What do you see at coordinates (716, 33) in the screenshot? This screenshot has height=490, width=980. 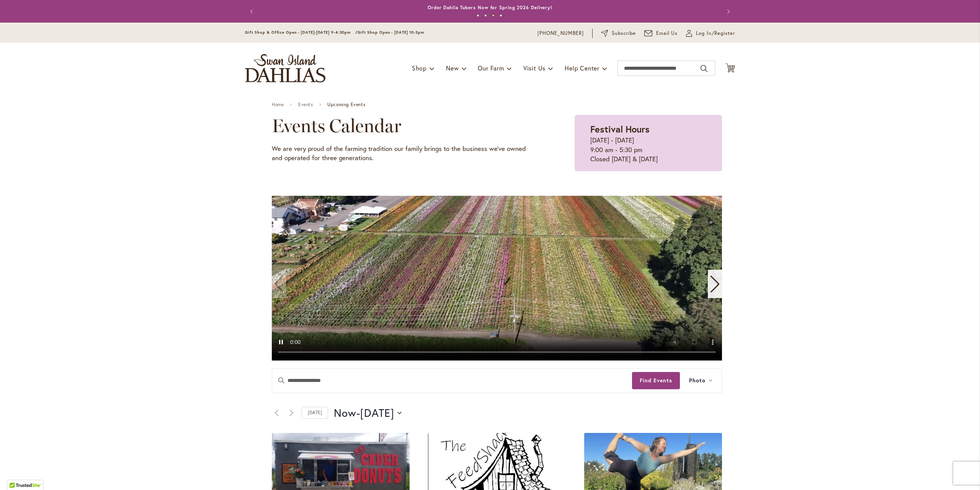 I see `span: Log In/Register` at bounding box center [716, 33].